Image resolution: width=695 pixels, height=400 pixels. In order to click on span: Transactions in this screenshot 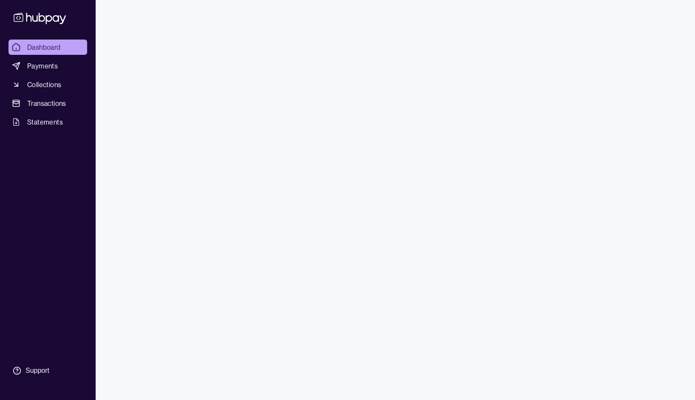, I will do `click(47, 103)`.